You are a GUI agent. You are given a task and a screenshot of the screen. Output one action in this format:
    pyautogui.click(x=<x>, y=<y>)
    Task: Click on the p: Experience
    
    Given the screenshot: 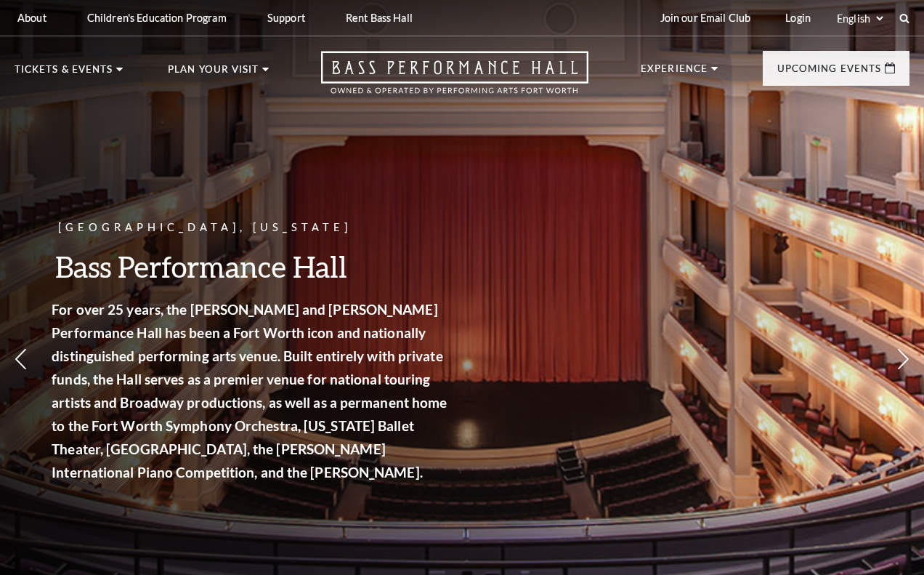 What is the action you would take?
    pyautogui.click(x=674, y=73)
    